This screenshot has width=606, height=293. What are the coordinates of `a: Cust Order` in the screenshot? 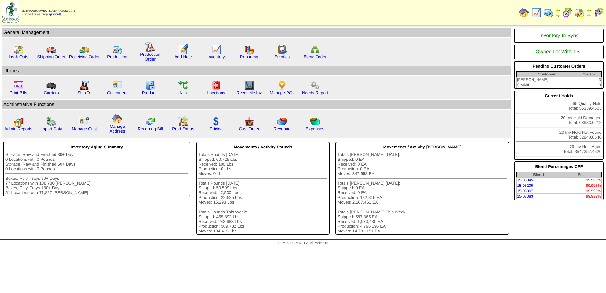 It's located at (249, 129).